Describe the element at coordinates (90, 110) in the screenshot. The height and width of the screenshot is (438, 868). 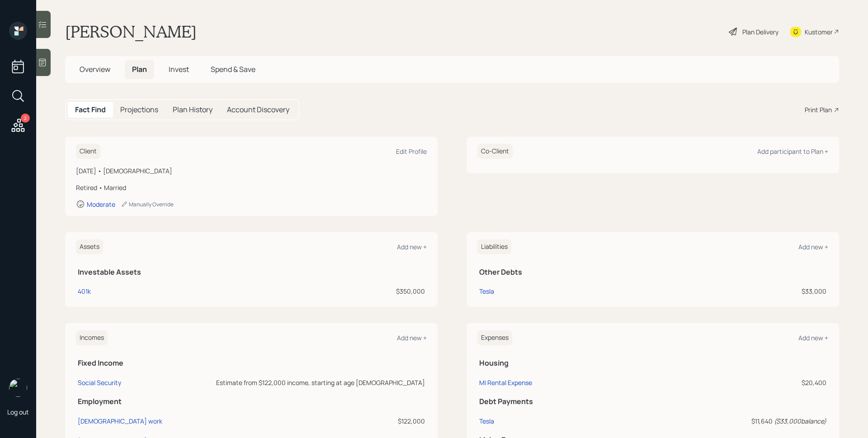
I see `h5: Fact Find` at that location.